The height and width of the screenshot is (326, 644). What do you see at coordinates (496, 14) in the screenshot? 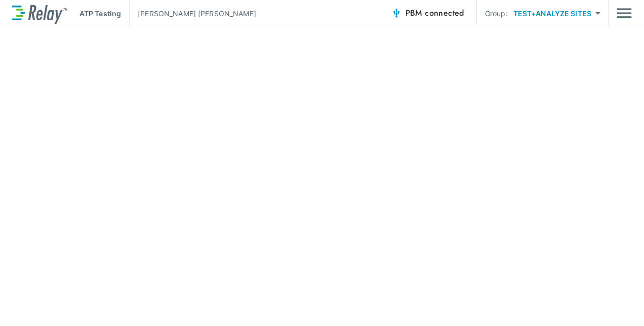
I see `p: Group:` at bounding box center [496, 14].